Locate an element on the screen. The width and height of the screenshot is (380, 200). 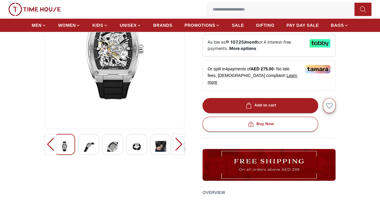
a: PAY DAY SALE is located at coordinates (302, 25).